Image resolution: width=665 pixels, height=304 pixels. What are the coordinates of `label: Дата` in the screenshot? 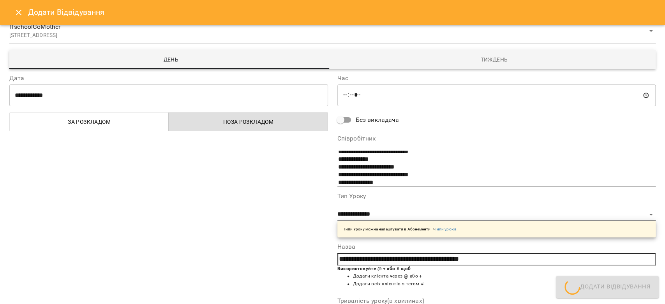 It's located at (169, 78).